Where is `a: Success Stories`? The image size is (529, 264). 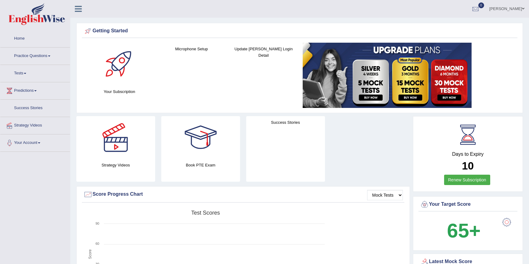 a: Success Stories is located at coordinates (35, 107).